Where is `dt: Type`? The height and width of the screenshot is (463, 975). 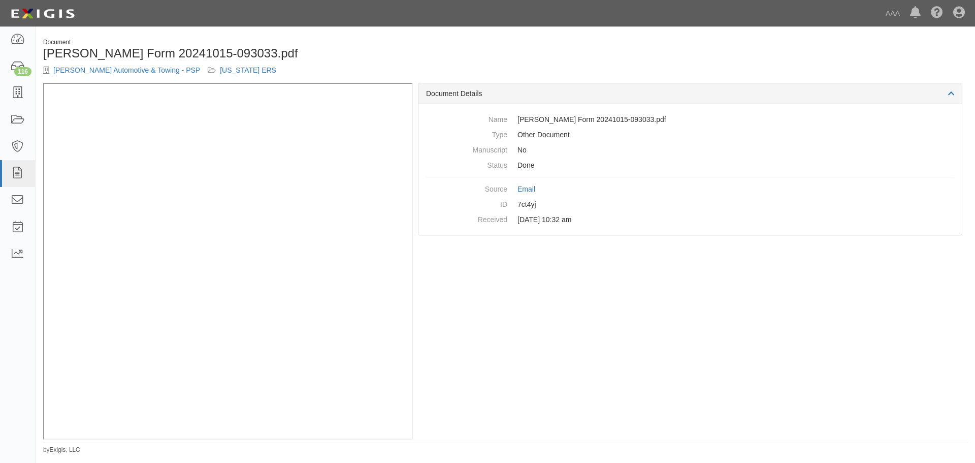
dt: Type is located at coordinates (467, 133).